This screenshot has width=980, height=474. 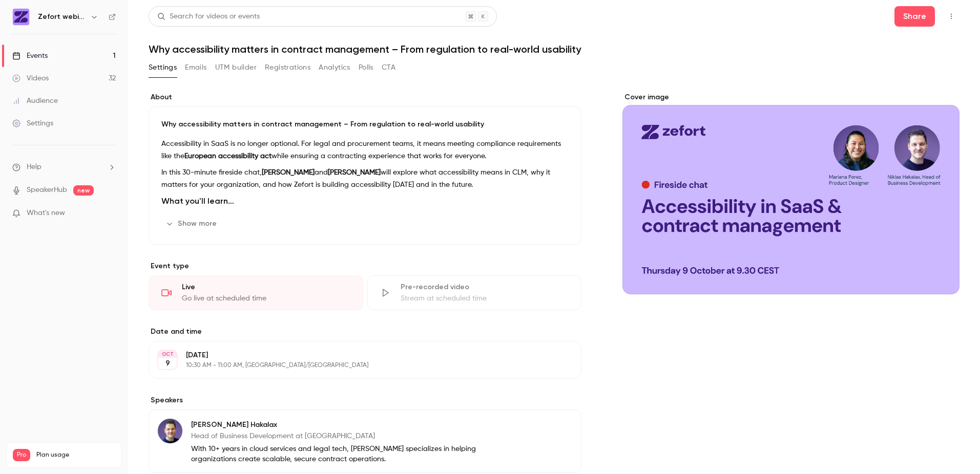 I want to click on p: 9, so click(x=167, y=364).